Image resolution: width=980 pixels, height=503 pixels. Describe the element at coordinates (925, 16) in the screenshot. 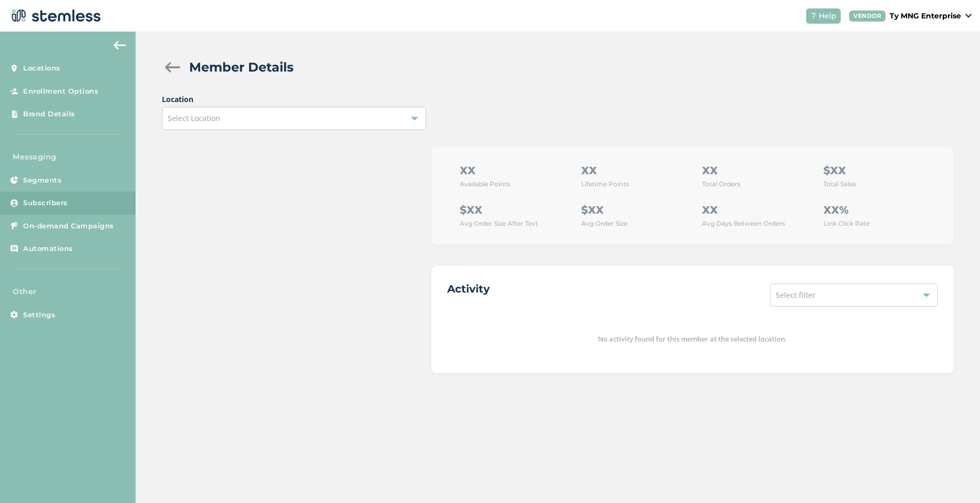

I see `p: Ty MNG Enterprise` at that location.